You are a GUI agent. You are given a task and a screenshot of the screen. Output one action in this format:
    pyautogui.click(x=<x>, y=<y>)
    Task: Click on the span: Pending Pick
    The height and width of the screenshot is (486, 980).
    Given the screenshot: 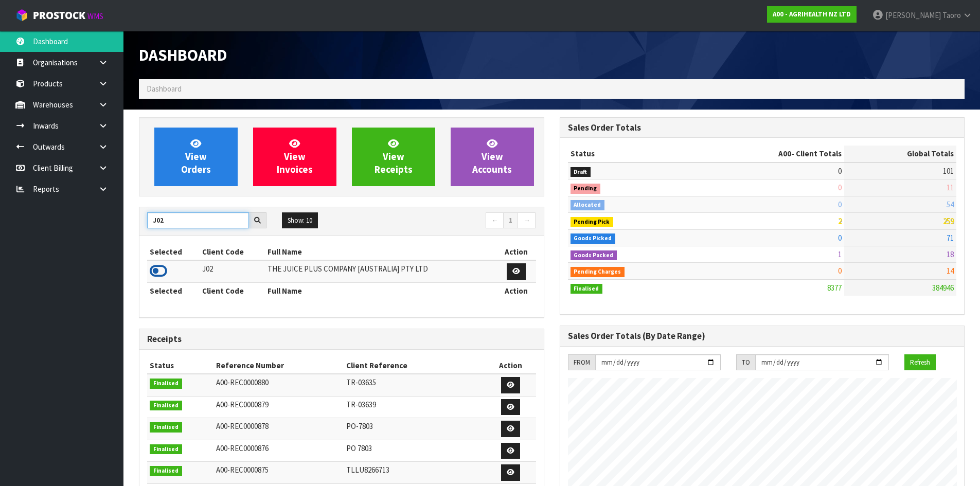 What is the action you would take?
    pyautogui.click(x=592, y=222)
    